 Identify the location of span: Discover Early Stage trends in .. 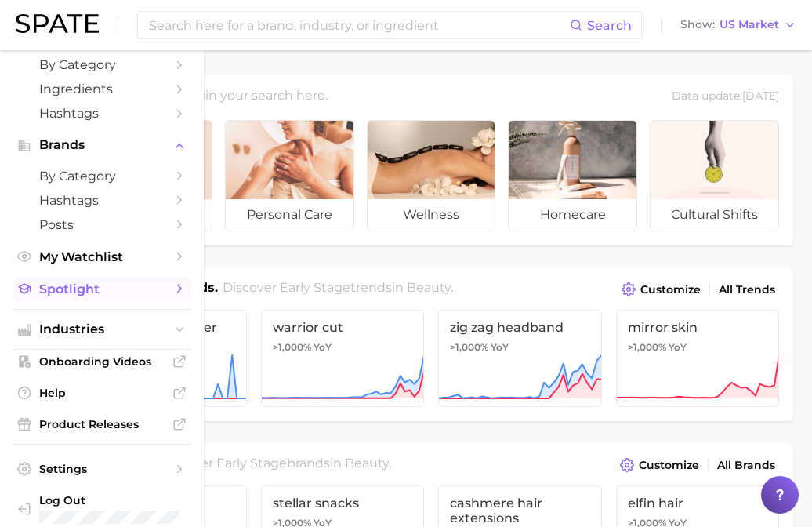
(338, 287).